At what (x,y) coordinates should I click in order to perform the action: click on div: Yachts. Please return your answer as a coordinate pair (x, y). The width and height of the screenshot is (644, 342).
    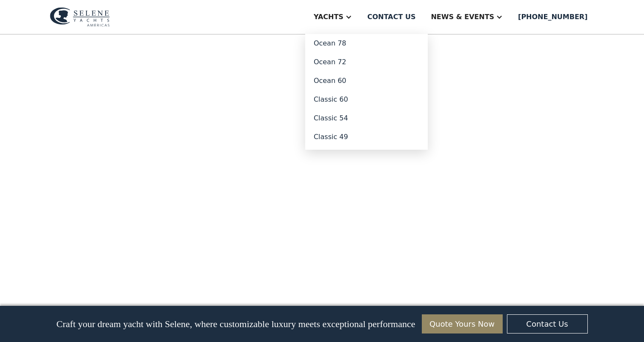
    Looking at the image, I should click on (329, 17).